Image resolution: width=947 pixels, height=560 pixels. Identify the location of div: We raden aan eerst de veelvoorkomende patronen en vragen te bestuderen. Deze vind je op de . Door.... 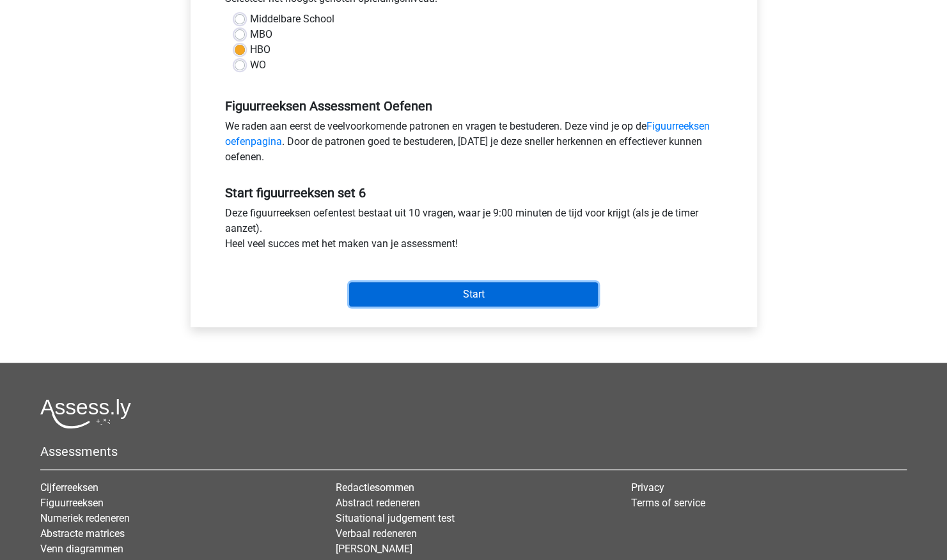
(474, 145).